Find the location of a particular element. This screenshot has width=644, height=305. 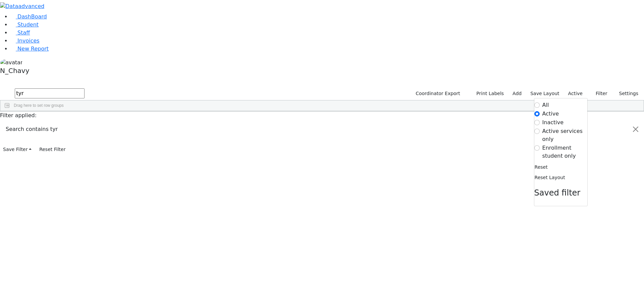

button: Reset is located at coordinates (541, 167).